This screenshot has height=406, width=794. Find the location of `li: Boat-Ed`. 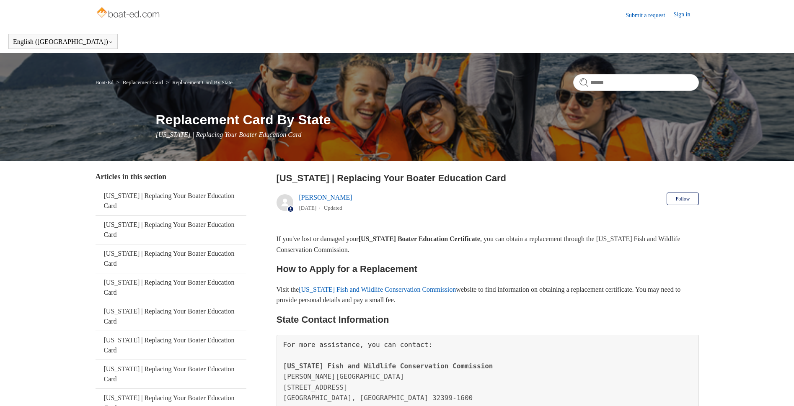

li: Boat-Ed is located at coordinates (105, 82).